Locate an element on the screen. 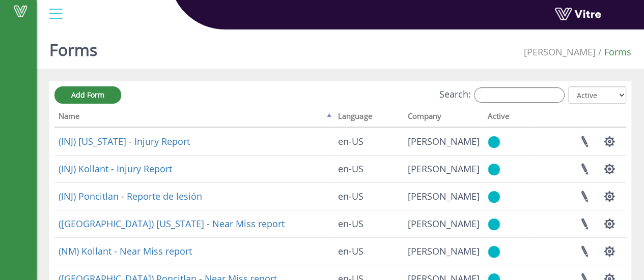 The width and height of the screenshot is (644, 280). a: Add Form is located at coordinates (87, 95).